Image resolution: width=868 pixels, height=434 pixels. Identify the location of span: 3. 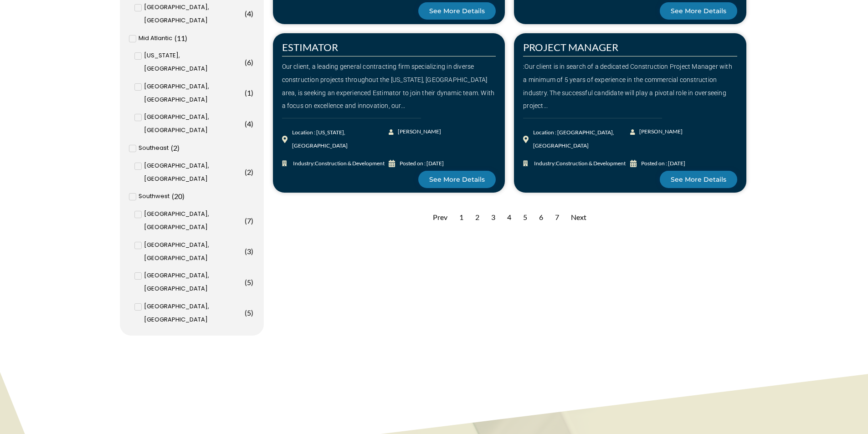
(249, 251).